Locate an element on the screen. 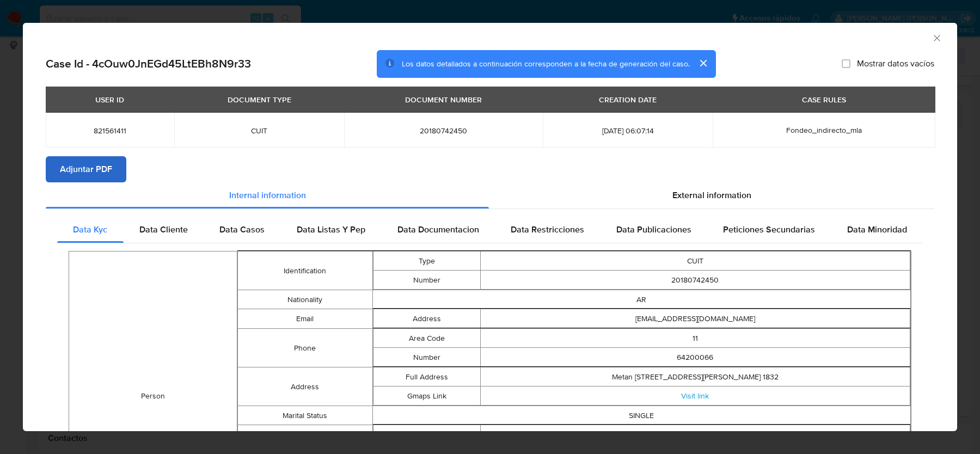 This screenshot has height=454, width=980. span: Adjuntar PDF is located at coordinates (86, 169).